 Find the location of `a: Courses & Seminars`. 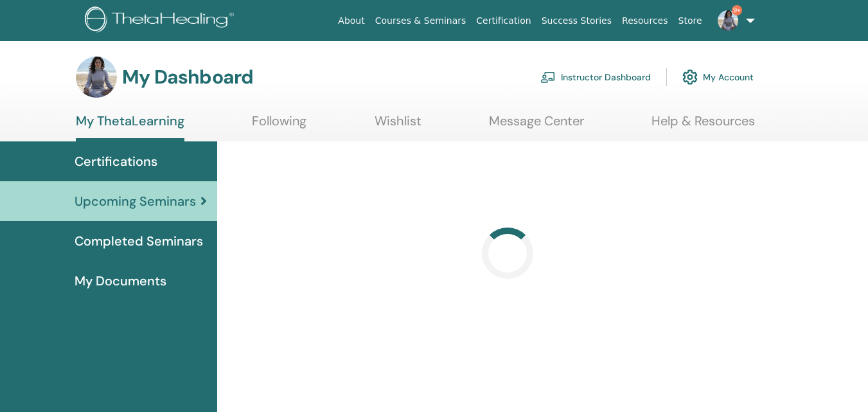

a: Courses & Seminars is located at coordinates (421, 21).